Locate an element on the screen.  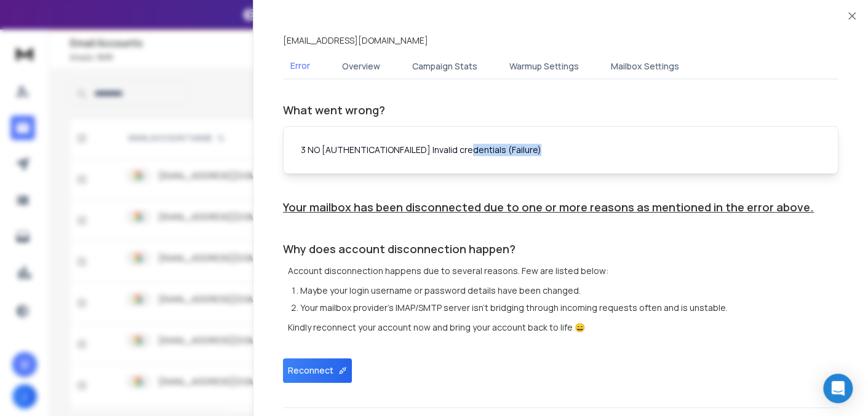
button: Overview is located at coordinates (361, 67).